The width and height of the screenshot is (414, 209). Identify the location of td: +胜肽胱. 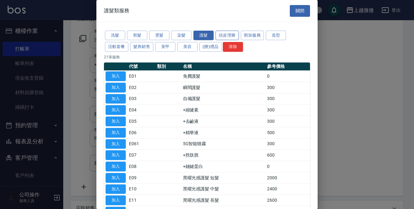
(223, 155).